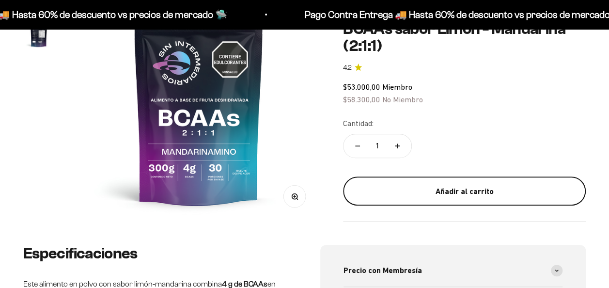  What do you see at coordinates (358, 146) in the screenshot?
I see `button: Reducir cantidad` at bounding box center [358, 146].